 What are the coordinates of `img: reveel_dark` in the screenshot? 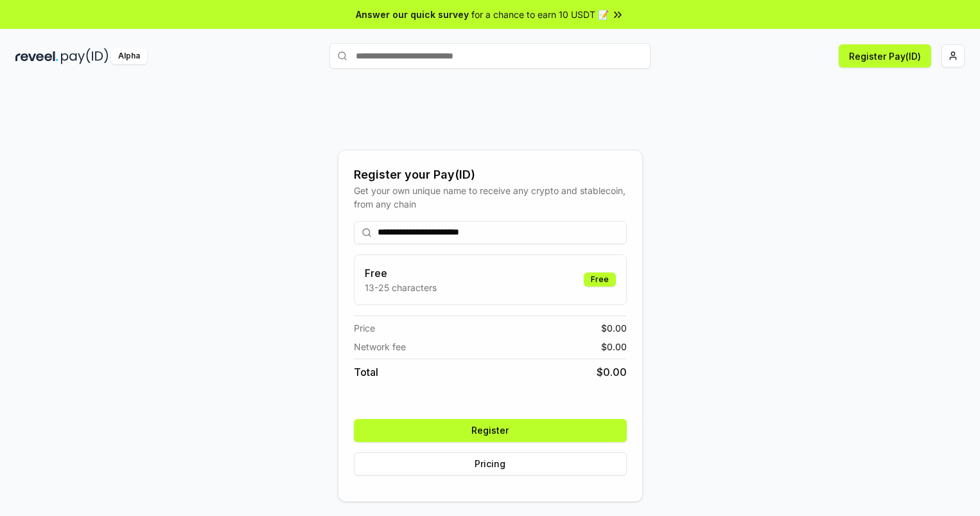 It's located at (37, 56).